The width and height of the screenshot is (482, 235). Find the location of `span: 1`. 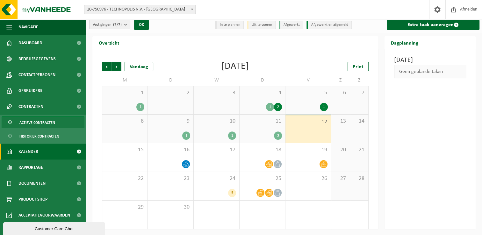

span: 1 is located at coordinates (125, 93).